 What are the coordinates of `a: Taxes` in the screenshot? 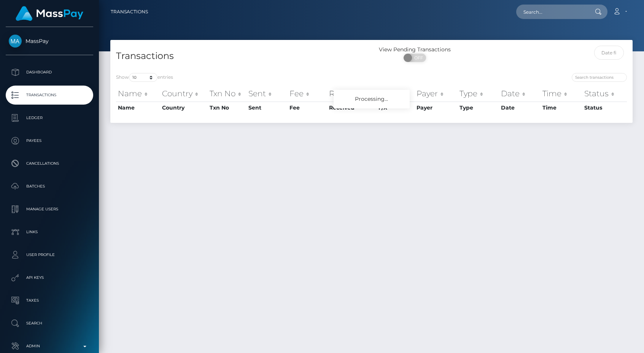 It's located at (49, 300).